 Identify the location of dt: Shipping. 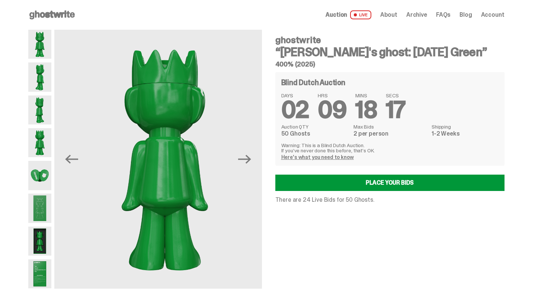
(464, 127).